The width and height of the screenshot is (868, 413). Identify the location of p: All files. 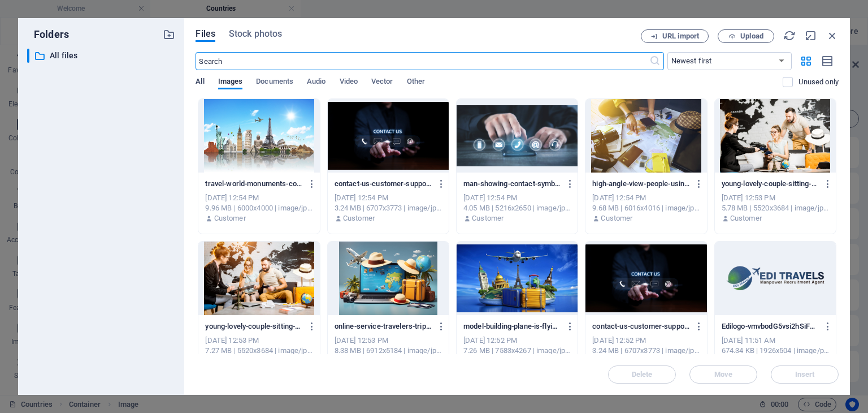
(102, 55).